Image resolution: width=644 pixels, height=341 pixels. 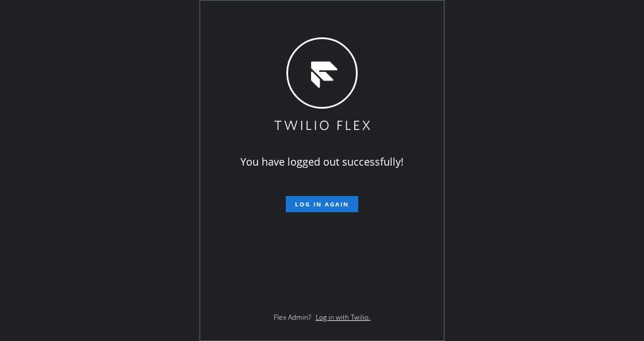 I want to click on span: You have logged out successfully!, so click(x=322, y=162).